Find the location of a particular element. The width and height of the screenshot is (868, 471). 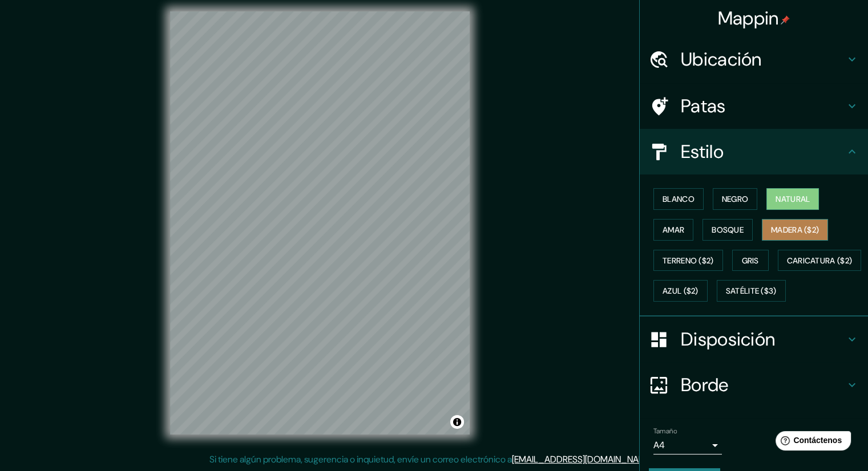

font: Mappin is located at coordinates (749, 18).